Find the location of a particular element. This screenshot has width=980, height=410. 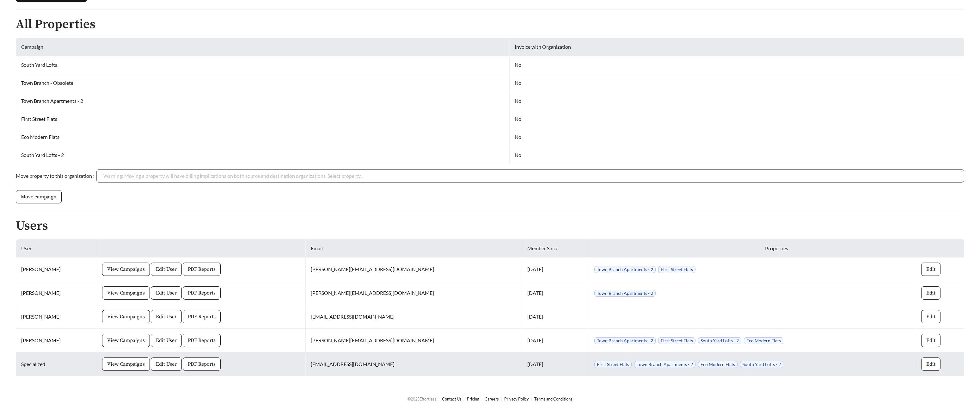

a: Careers is located at coordinates (492, 399).